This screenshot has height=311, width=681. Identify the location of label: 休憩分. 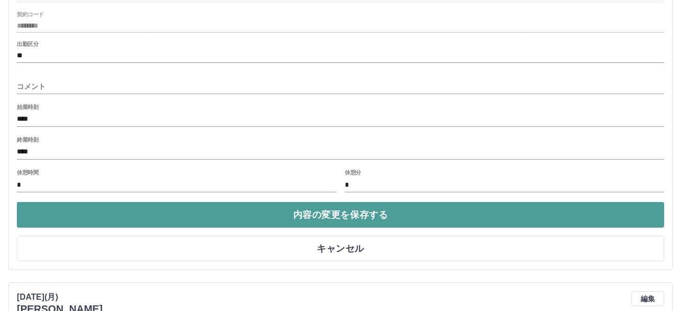
(353, 172).